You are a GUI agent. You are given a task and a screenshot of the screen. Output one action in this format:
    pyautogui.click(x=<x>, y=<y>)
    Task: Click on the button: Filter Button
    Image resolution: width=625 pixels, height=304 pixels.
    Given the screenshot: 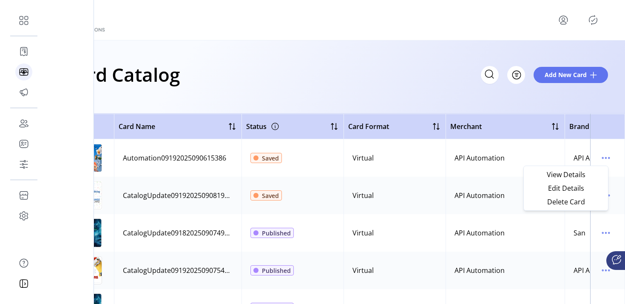 What is the action you would take?
    pyautogui.click(x=517, y=75)
    